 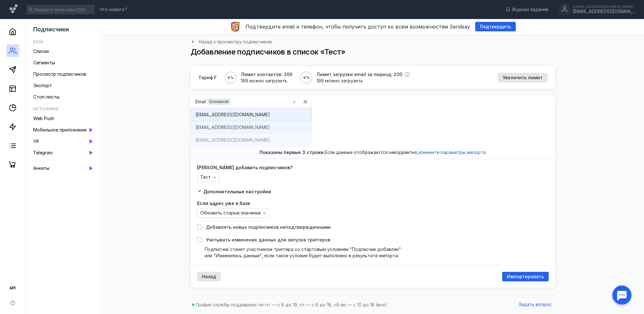 What do you see at coordinates (60, 10) in the screenshot?
I see `input: Введите email или CSID` at bounding box center [60, 10].